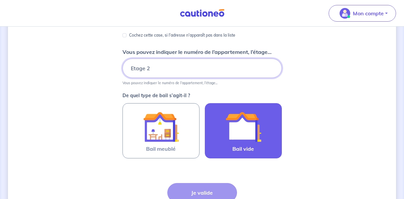  I want to click on img: Cautioneo, so click(202, 13).